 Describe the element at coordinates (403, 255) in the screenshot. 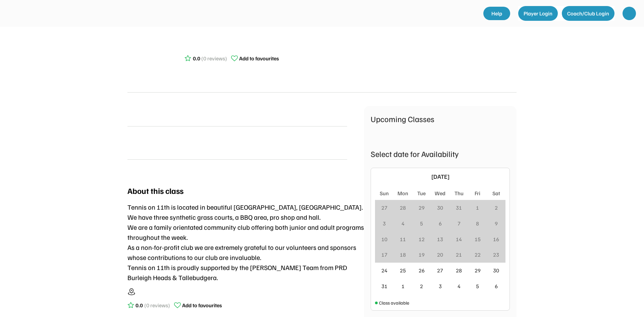

I see `div: 18` at that location.